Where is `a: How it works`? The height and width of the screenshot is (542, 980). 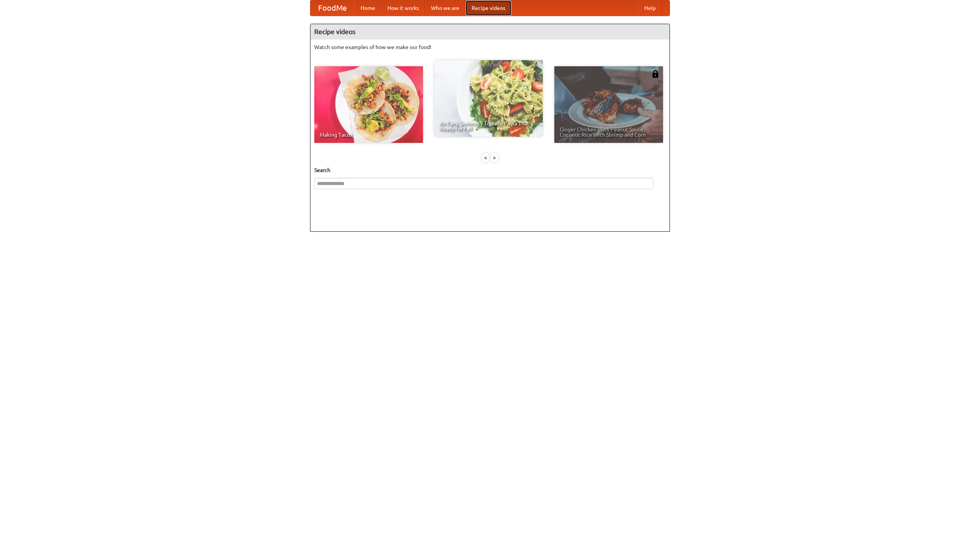
a: How it works is located at coordinates (403, 8).